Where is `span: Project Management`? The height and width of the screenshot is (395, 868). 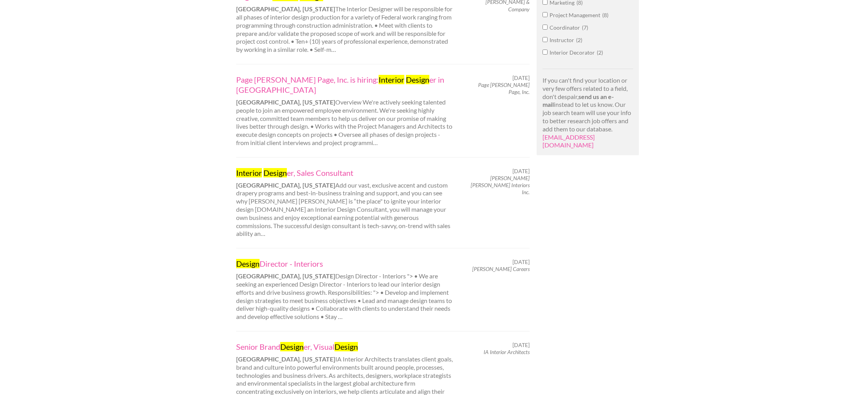
span: Project Management is located at coordinates (575, 15).